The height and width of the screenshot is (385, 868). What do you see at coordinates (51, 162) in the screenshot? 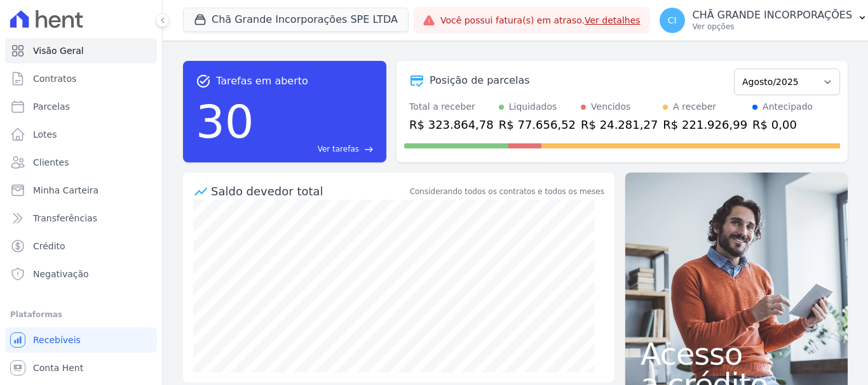
I see `span: Clientes` at bounding box center [51, 162].